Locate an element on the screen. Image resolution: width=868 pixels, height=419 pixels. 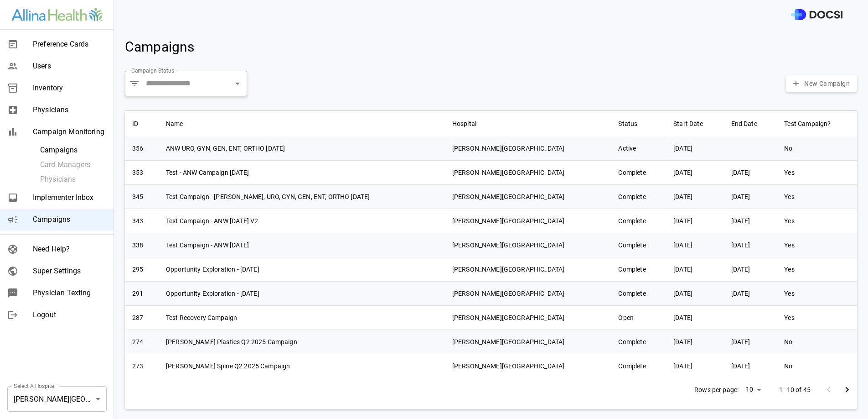
img: Site Logo is located at coordinates (57, 15).